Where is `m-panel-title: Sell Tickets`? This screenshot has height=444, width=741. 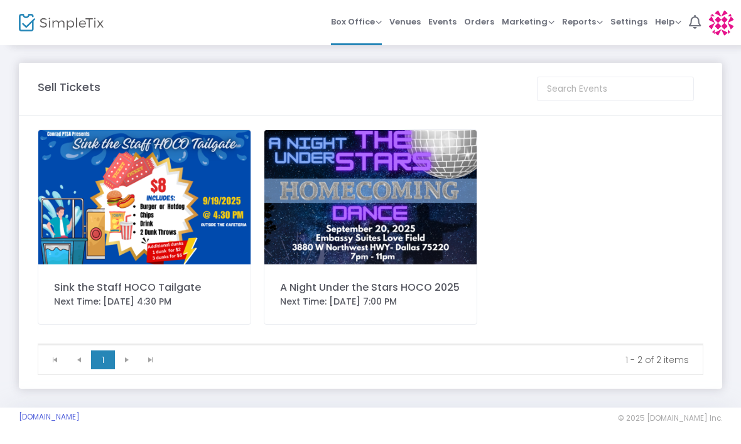 m-panel-title: Sell Tickets is located at coordinates (69, 87).